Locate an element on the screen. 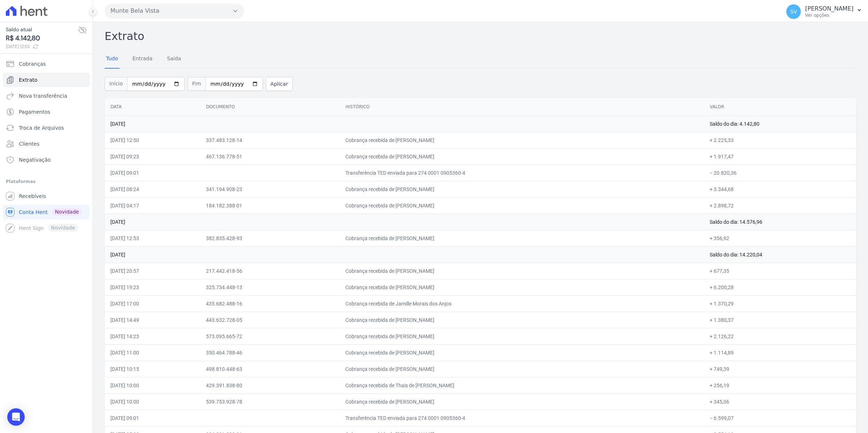 The height and width of the screenshot is (433, 868). td: + 1.917,47 is located at coordinates (780, 156).